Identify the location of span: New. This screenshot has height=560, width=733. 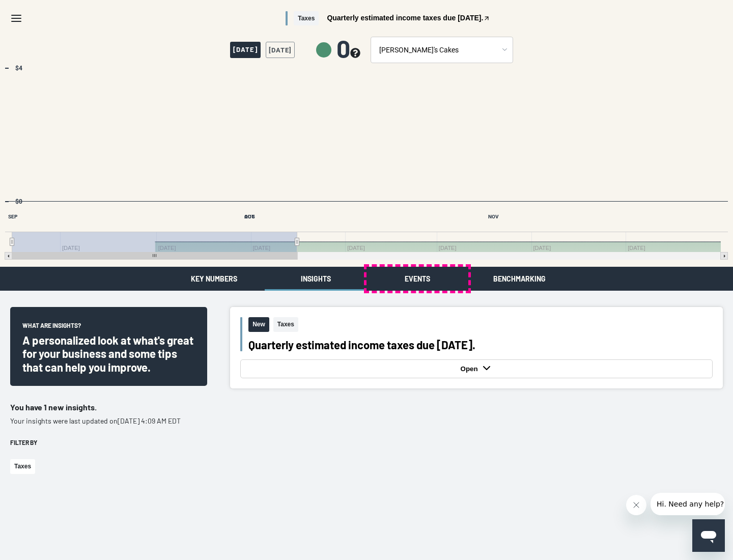
(258, 324).